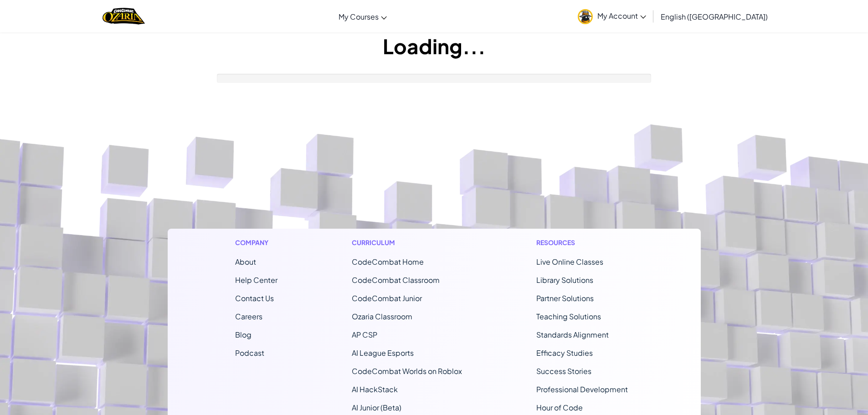 The width and height of the screenshot is (868, 415). What do you see at coordinates (123, 16) in the screenshot?
I see `a: Ozaria by CodeCombat logo` at bounding box center [123, 16].